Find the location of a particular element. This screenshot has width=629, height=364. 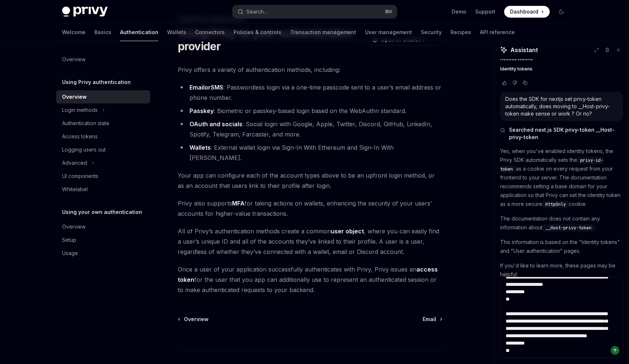

span: Overview is located at coordinates (196, 319).